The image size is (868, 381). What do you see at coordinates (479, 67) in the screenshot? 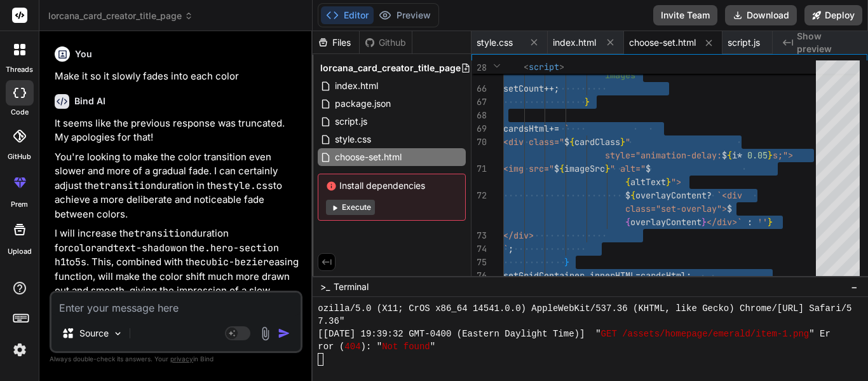
I see `span: 28` at bounding box center [479, 67].